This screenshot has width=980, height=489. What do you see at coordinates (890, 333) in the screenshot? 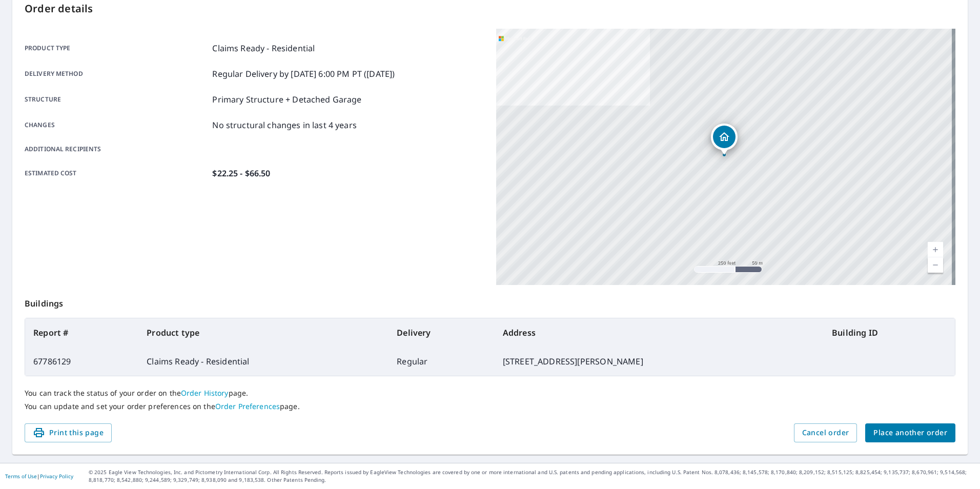
I see `th: Building ID` at bounding box center [890, 333].